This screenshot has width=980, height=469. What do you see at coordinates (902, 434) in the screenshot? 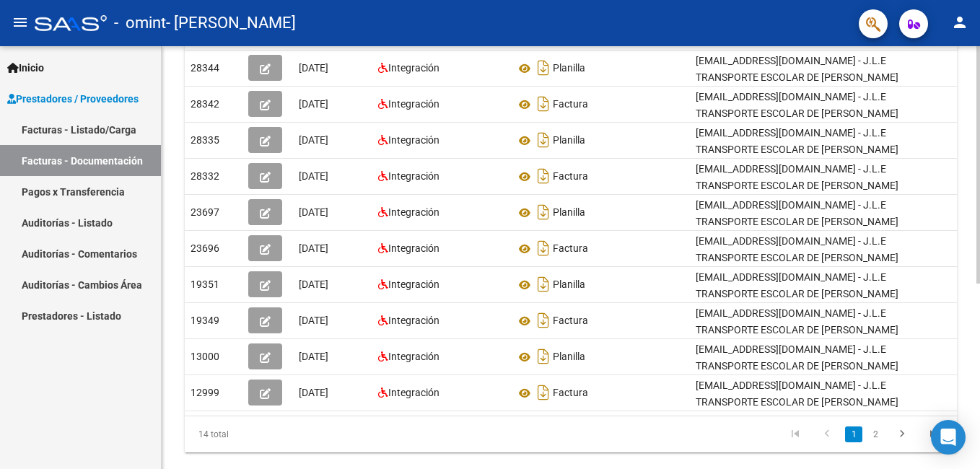
I see `a: go to next page` at bounding box center [902, 434].